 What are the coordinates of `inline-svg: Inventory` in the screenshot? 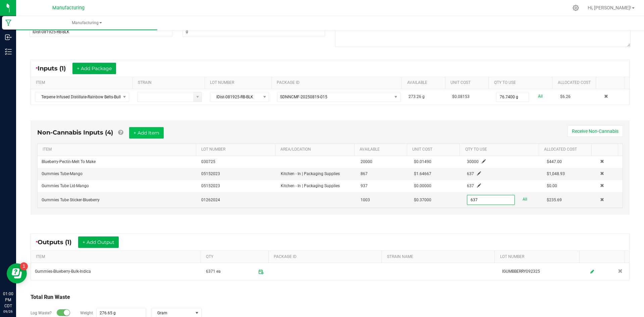 It's located at (9, 52).